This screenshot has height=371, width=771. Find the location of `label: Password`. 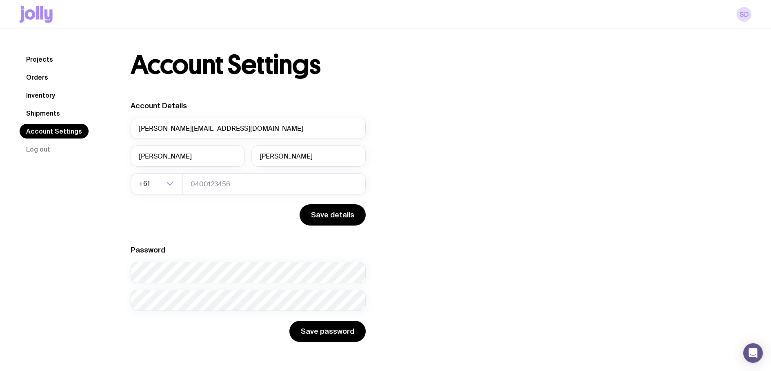

label: Password is located at coordinates (148, 249).